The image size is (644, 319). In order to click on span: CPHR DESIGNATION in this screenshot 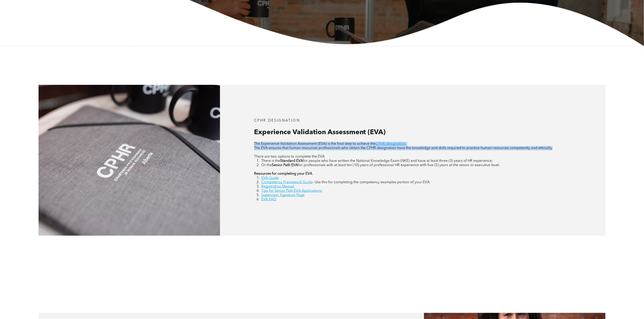, I will do `click(277, 121)`.